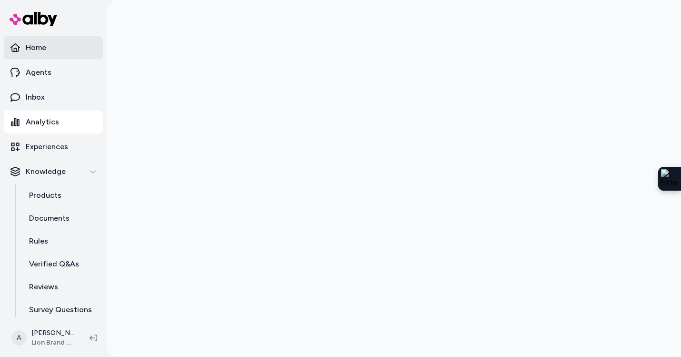 Image resolution: width=681 pixels, height=357 pixels. What do you see at coordinates (19, 338) in the screenshot?
I see `span: A` at bounding box center [19, 338].